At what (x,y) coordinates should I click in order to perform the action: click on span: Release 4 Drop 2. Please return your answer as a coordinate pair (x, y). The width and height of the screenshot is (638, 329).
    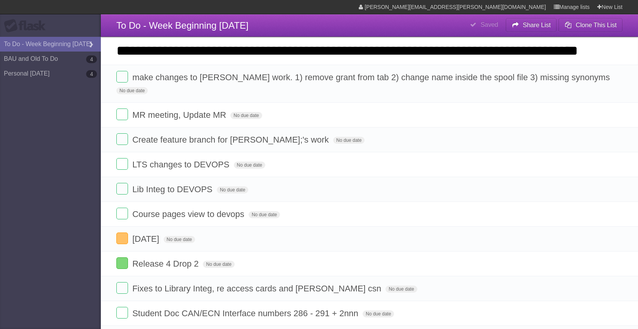
    Looking at the image, I should click on (166, 264).